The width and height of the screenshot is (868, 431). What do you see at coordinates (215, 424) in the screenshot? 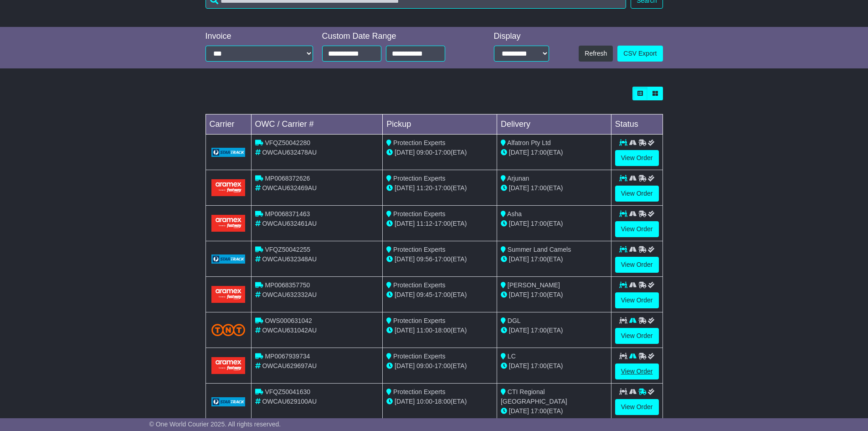
I see `span: © One World Courier 2025. All rights reserved.` at bounding box center [215, 424].